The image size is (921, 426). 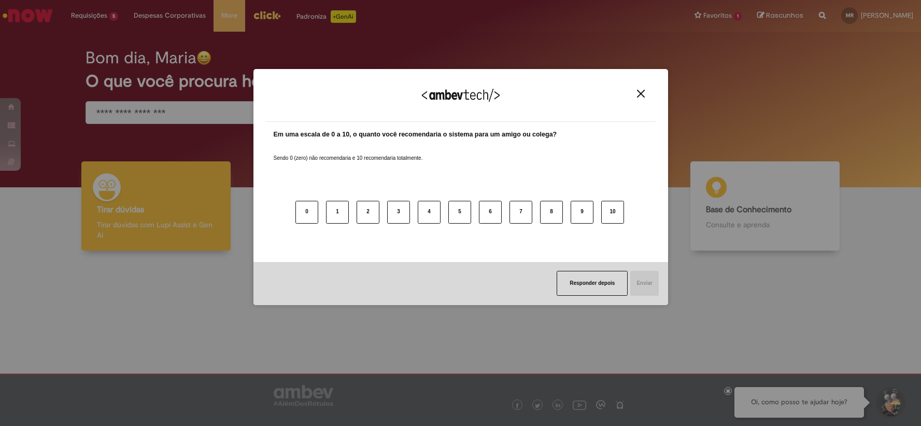 I want to click on button: 0, so click(x=307, y=212).